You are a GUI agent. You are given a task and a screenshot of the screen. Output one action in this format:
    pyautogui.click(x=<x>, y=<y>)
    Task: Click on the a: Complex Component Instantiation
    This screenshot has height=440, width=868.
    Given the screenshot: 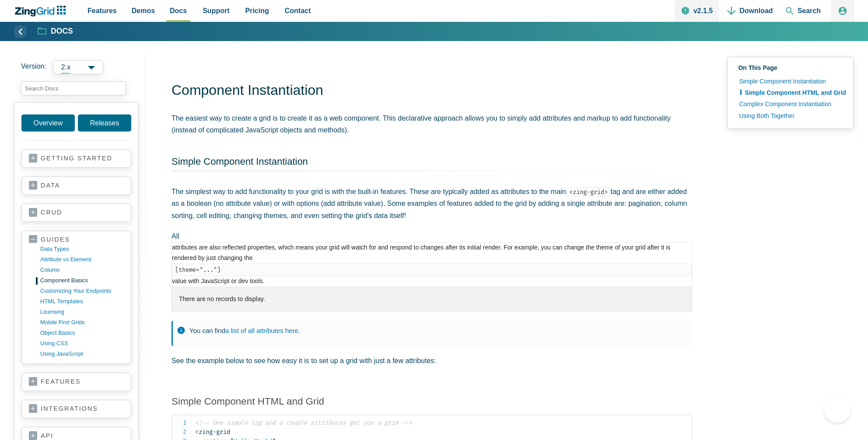 What is the action you would take?
    pyautogui.click(x=790, y=104)
    